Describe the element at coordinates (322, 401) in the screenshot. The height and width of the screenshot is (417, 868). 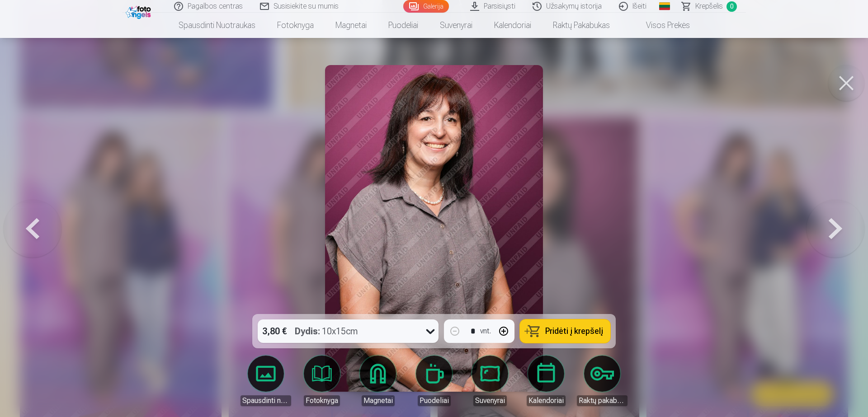
I see `div: Fotoknyga` at that location.